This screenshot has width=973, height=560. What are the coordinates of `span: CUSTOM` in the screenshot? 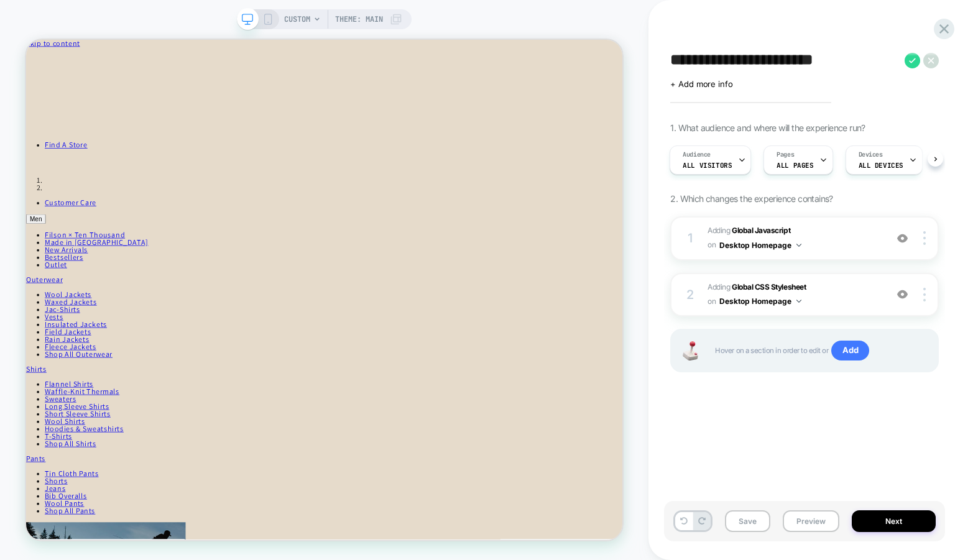 It's located at (297, 19).